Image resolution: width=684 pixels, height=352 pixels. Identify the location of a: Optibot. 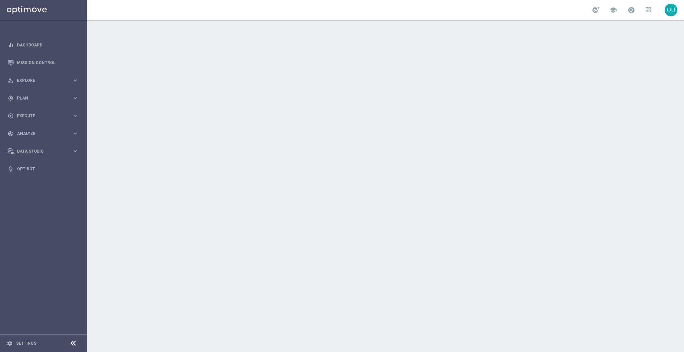
(48, 169).